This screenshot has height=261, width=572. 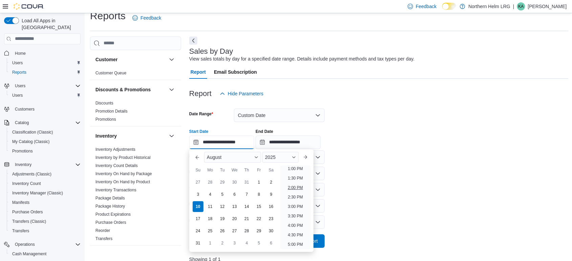 What do you see at coordinates (45, 193) in the screenshot?
I see `button: Inventory Manager (Classic)` at bounding box center [45, 193].